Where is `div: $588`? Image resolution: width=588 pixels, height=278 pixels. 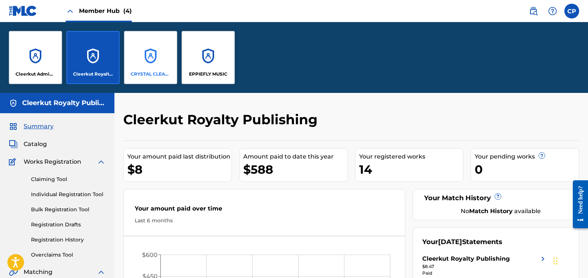 div: $588 is located at coordinates (295, 169).